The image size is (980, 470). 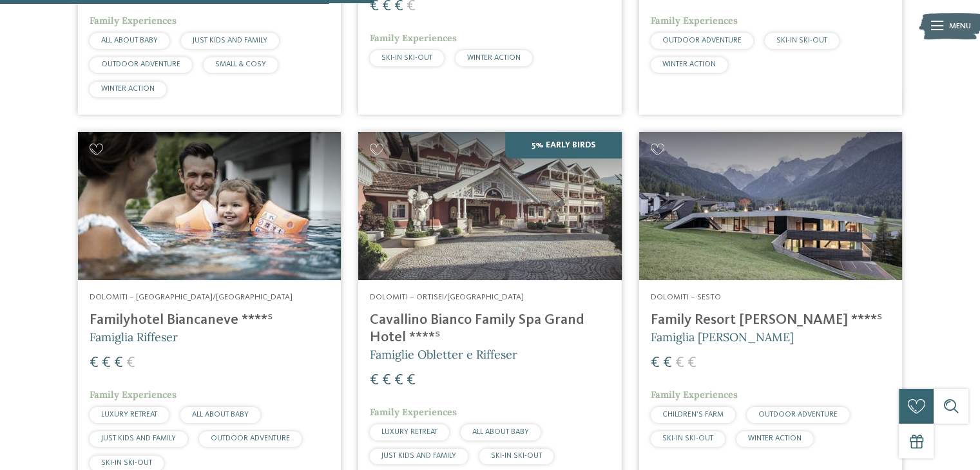 What do you see at coordinates (209, 206) in the screenshot?
I see `img: Cercate un hotel per famiglie? Qui troverete solo i migliori!` at bounding box center [209, 206].